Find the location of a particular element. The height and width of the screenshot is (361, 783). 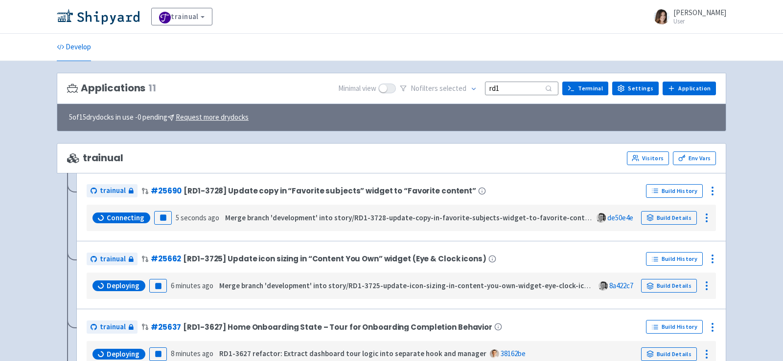

a: Settings is located at coordinates (635, 89).